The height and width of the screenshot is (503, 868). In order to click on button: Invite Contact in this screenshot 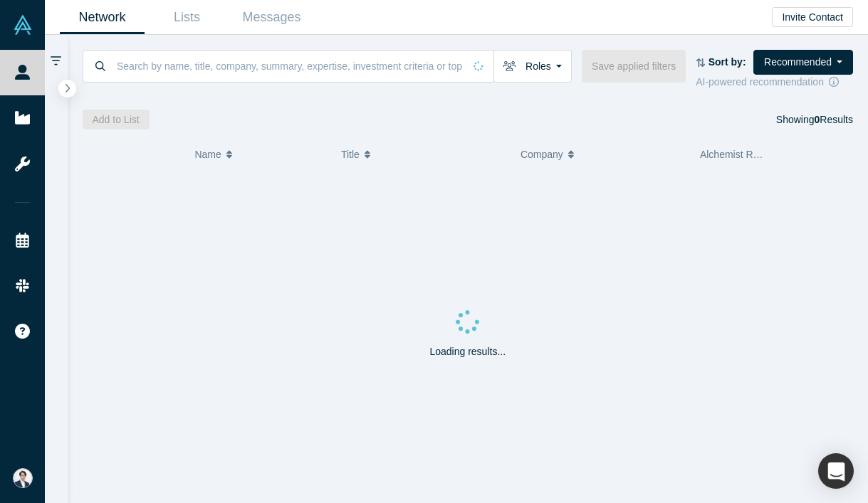, I will do `click(812, 17)`.